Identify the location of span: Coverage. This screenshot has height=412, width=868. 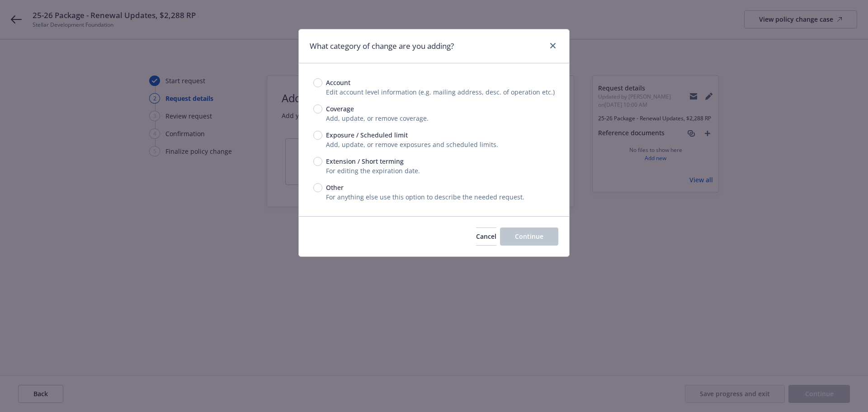
(340, 109).